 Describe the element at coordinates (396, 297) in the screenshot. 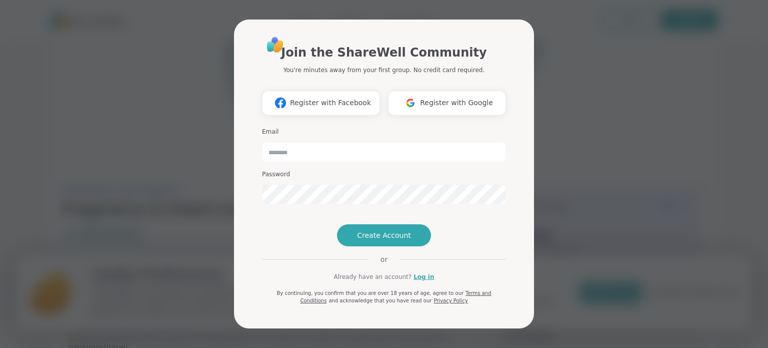

I see `a: Terms and Conditions` at that location.